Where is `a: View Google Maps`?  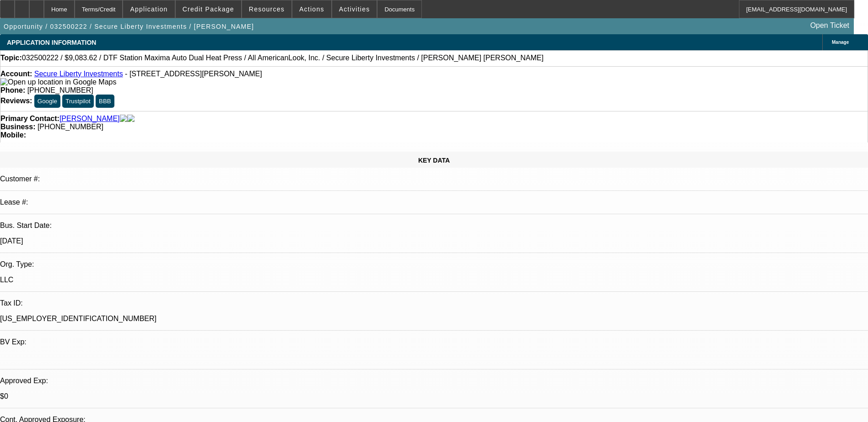 a: View Google Maps is located at coordinates (59, 82).